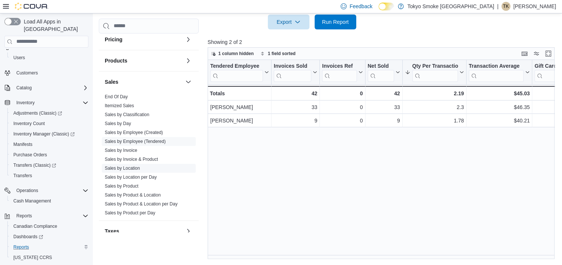 The height and width of the screenshot is (265, 562). What do you see at coordinates (506, 6) in the screenshot?
I see `span: TK` at bounding box center [506, 6].